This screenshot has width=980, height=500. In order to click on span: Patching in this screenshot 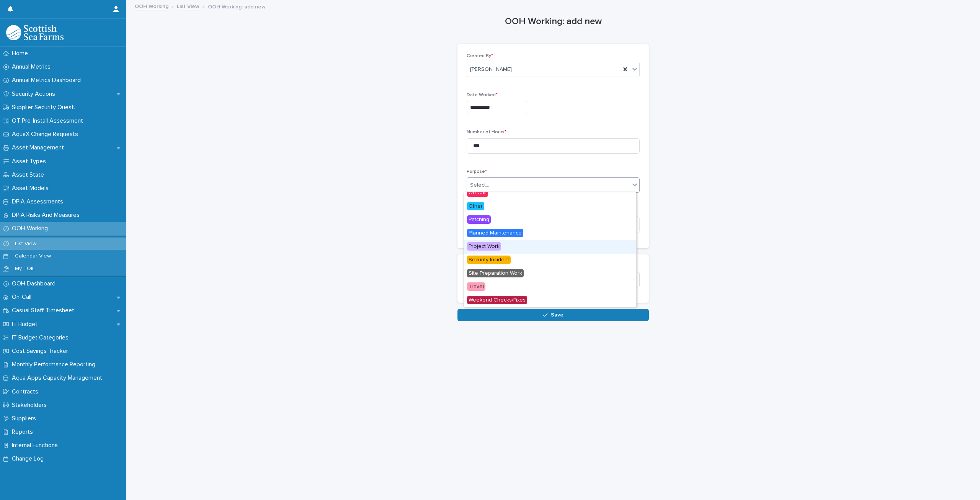, I will do `click(479, 220)`.